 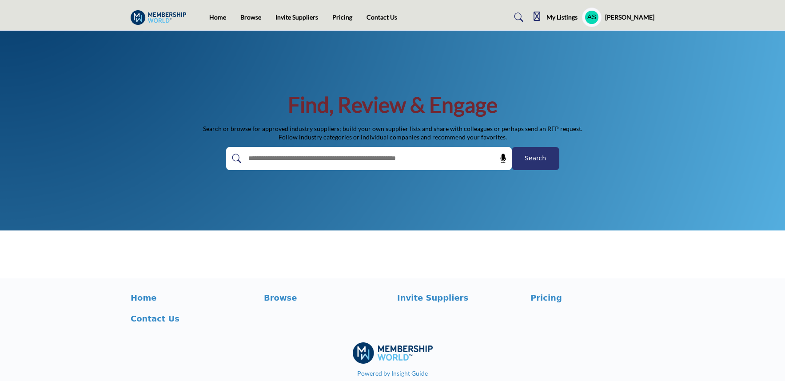 I want to click on div: My Listings, so click(x=555, y=17).